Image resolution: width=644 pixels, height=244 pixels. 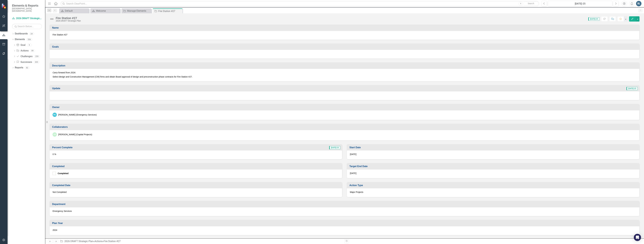 I want to click on a: Manage Elements, so click(x=137, y=11).